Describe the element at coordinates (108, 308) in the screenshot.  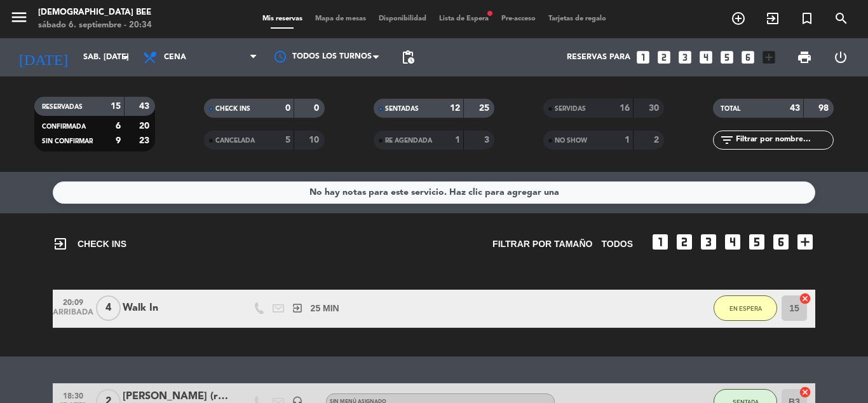
I see `span: 4` at that location.